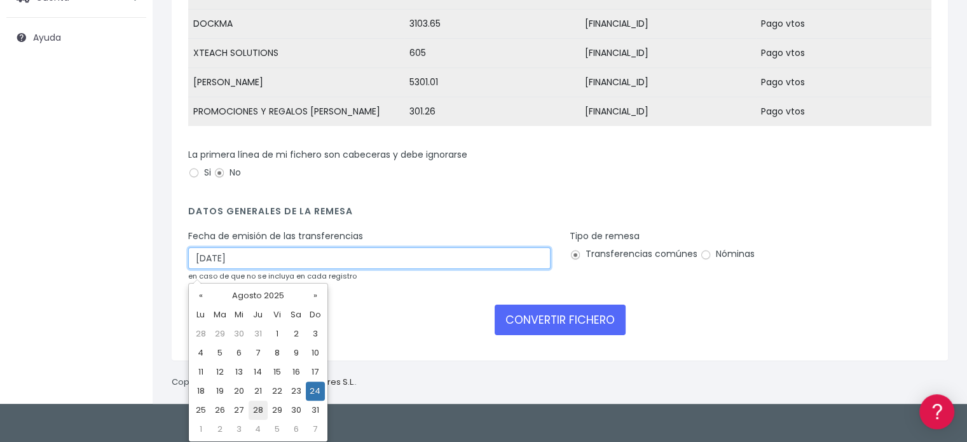 Image resolution: width=967 pixels, height=442 pixels. Describe the element at coordinates (127, 190) in the screenshot. I see `a: Problemas habituales` at that location.